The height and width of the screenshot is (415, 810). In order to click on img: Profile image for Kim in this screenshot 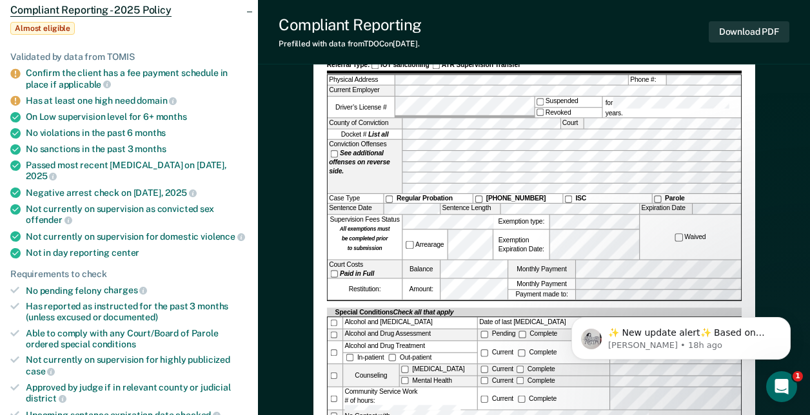, I will do `click(39, 49)`.